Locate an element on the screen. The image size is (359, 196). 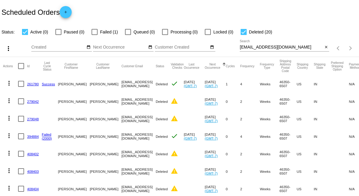
mat-header-cell: Validation Checks is located at coordinates (177, 66).